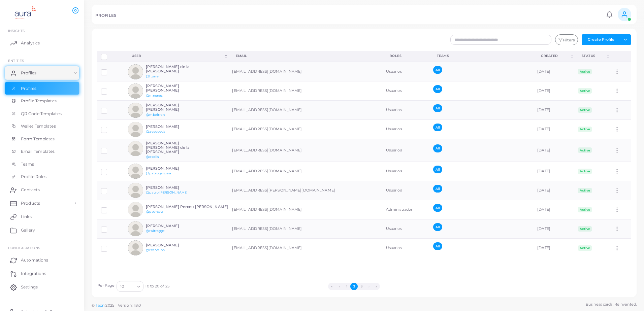 The image size is (644, 311). I want to click on span: 2025, so click(109, 306).